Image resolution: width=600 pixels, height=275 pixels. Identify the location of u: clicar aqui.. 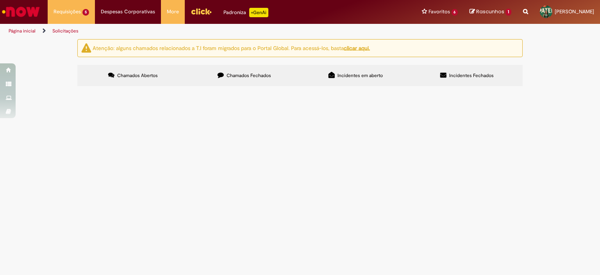
(357, 48).